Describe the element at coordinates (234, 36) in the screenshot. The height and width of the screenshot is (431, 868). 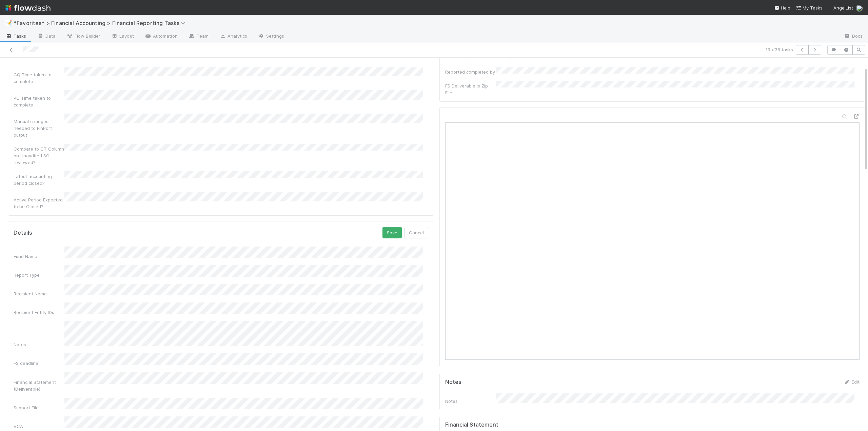
I see `a: Analytics` at that location.